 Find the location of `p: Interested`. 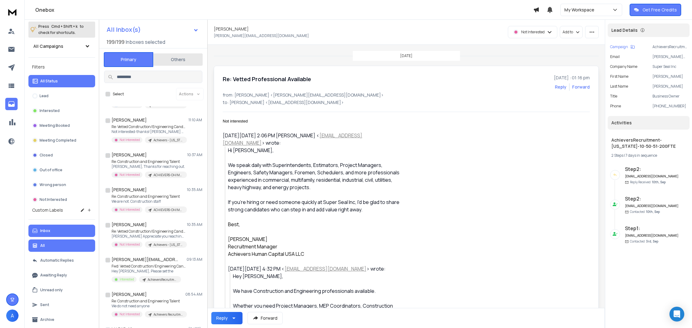

p: Interested is located at coordinates (49, 111).